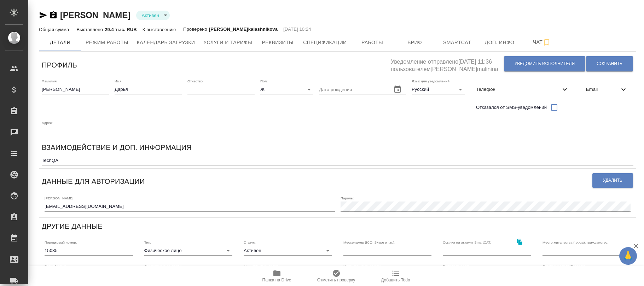  I want to click on button: Активен, so click(150, 15).